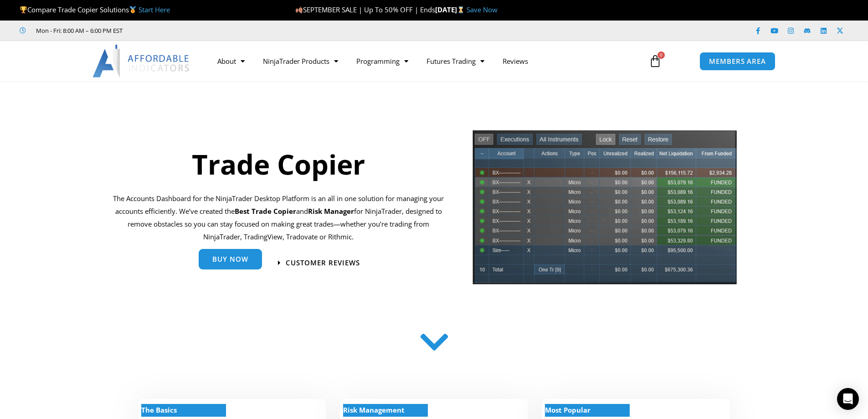 The image size is (868, 419). Describe the element at coordinates (300, 61) in the screenshot. I see `a: NinjaTrader Products` at that location.